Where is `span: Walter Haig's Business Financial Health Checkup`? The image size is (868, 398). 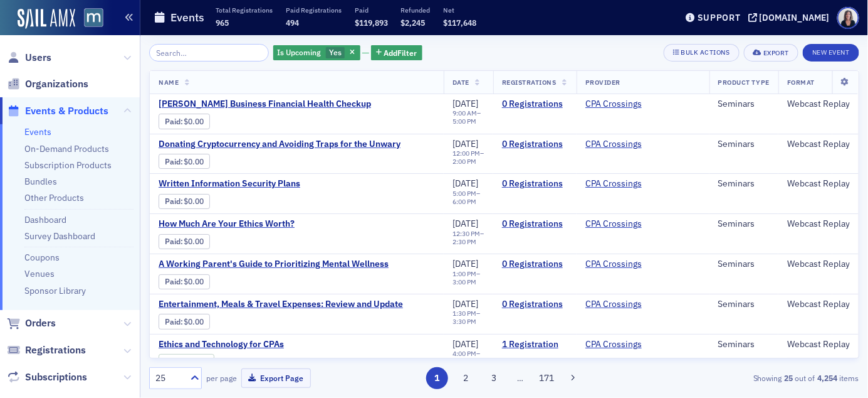
span: Walter Haig's Business Financial Health Checkup is located at coordinates (265, 104).